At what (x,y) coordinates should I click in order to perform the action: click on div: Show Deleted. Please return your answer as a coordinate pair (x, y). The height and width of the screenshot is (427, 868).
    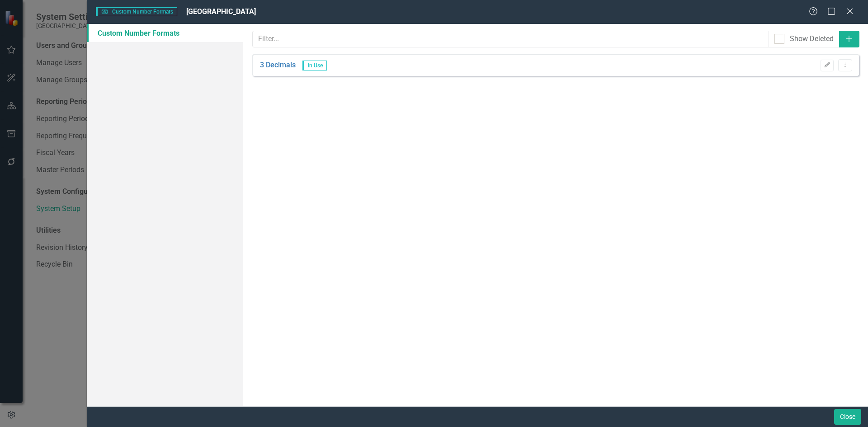
    Looking at the image, I should click on (811, 39).